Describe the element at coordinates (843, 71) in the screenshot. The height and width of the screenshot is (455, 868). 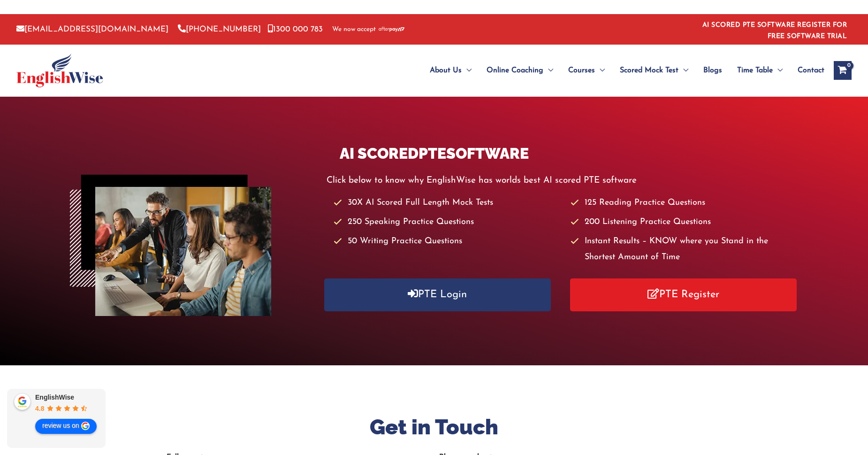
I see `a: View Shopping Cart, empty` at that location.